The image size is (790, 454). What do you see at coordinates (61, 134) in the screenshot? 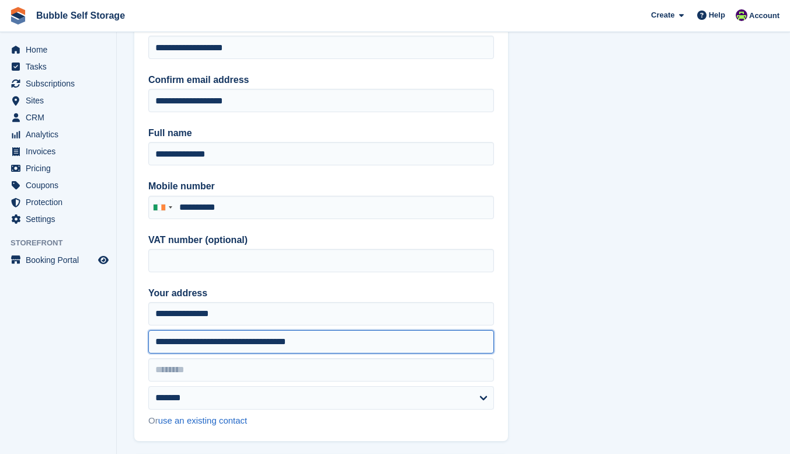
I see `span: Analytics` at bounding box center [61, 134].